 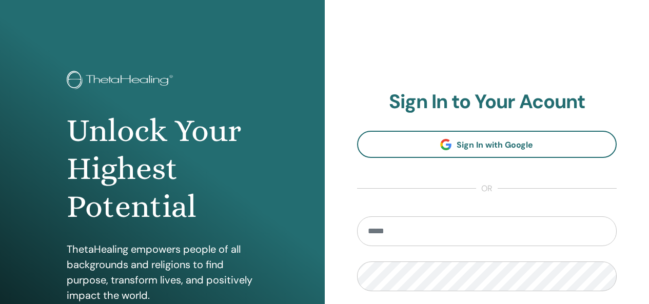 I want to click on h1: Unlock Your Highest Potential, so click(x=162, y=169).